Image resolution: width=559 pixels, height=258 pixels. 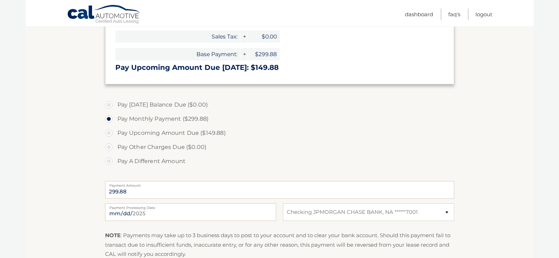 What do you see at coordinates (113, 235) in the screenshot?
I see `strong: NOTE` at bounding box center [113, 235].